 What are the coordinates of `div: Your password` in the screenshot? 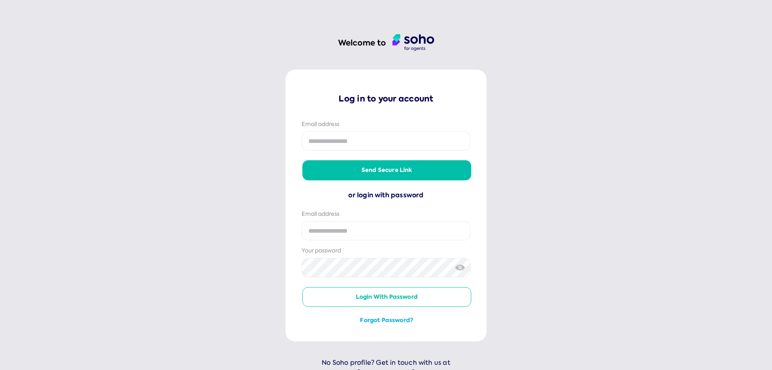 It's located at (386, 251).